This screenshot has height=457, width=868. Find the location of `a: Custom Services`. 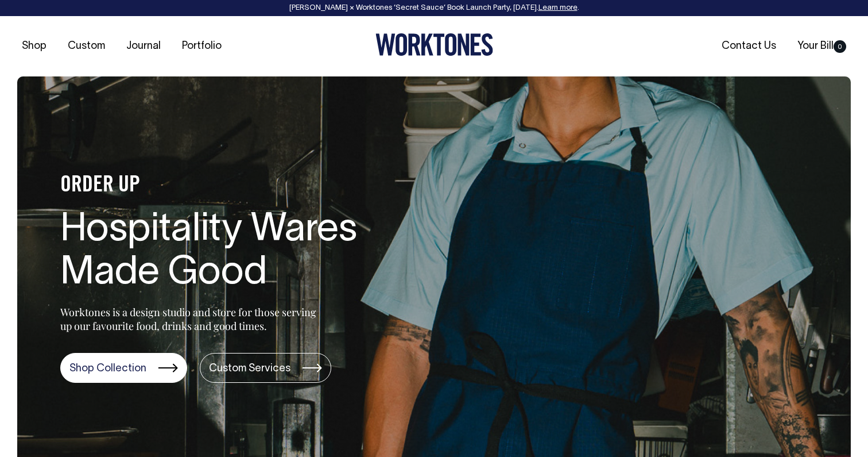

a: Custom Services is located at coordinates (265, 367).